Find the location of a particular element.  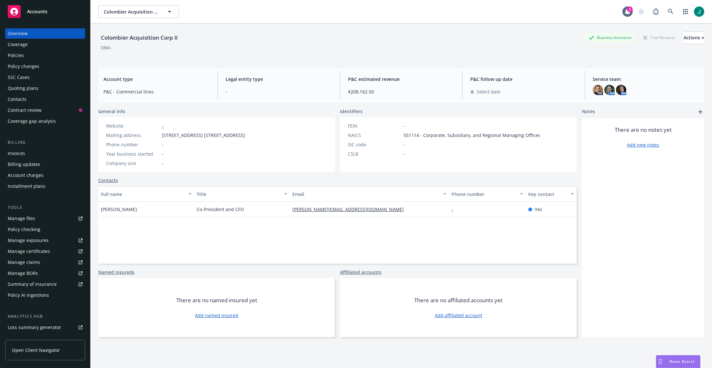

div: Quoting plans is located at coordinates (23, 88).